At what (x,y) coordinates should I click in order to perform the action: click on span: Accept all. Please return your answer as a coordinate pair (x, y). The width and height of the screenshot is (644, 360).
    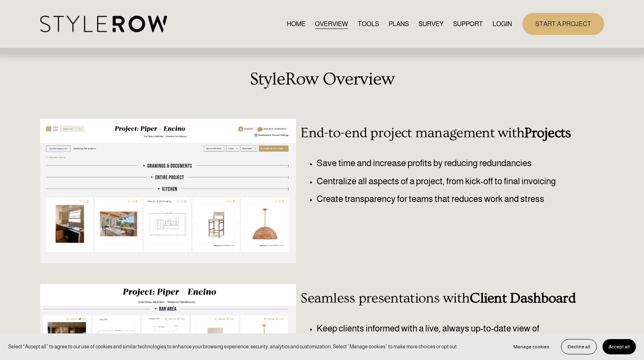
    Looking at the image, I should click on (619, 347).